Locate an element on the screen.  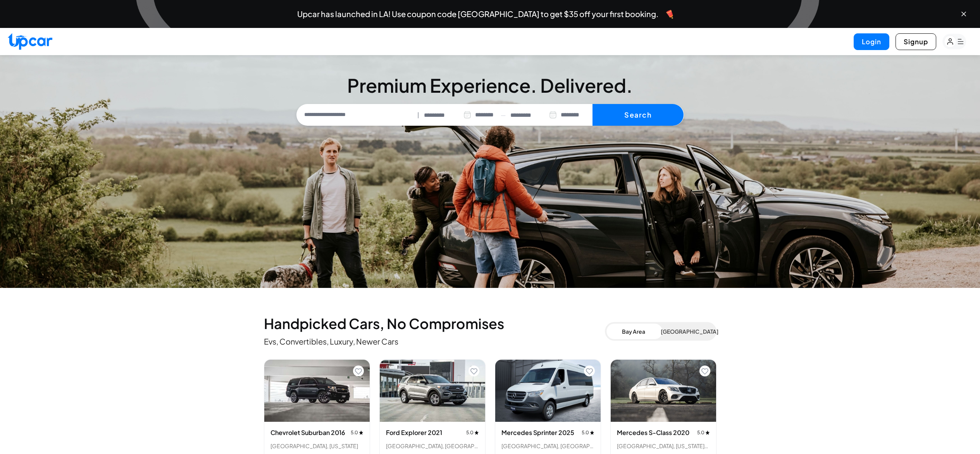
h3: Chevrolet Suburban 2016 is located at coordinates (308, 432).